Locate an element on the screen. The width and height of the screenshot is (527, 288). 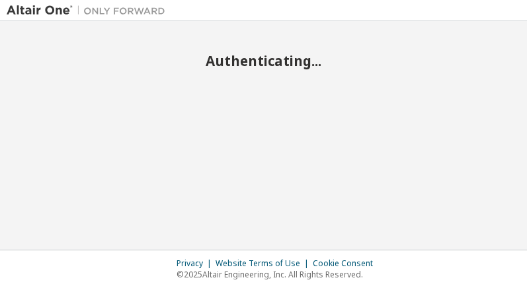
div: Website Terms of Use is located at coordinates (264, 264).